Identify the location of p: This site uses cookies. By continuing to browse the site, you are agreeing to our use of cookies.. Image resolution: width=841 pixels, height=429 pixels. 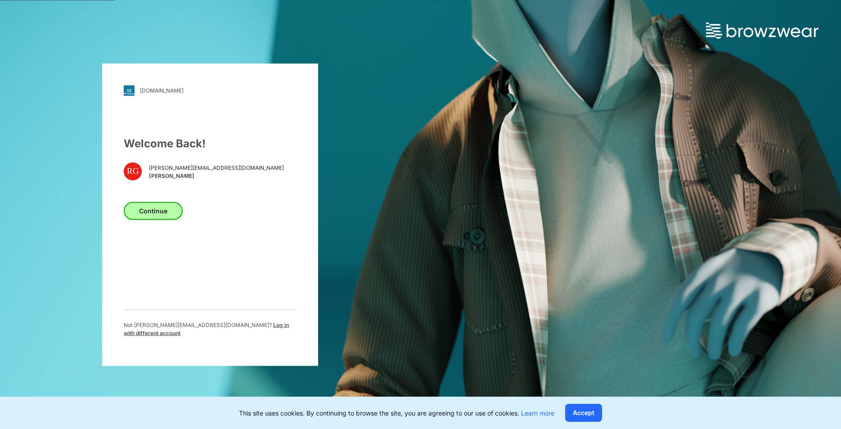
(396, 413).